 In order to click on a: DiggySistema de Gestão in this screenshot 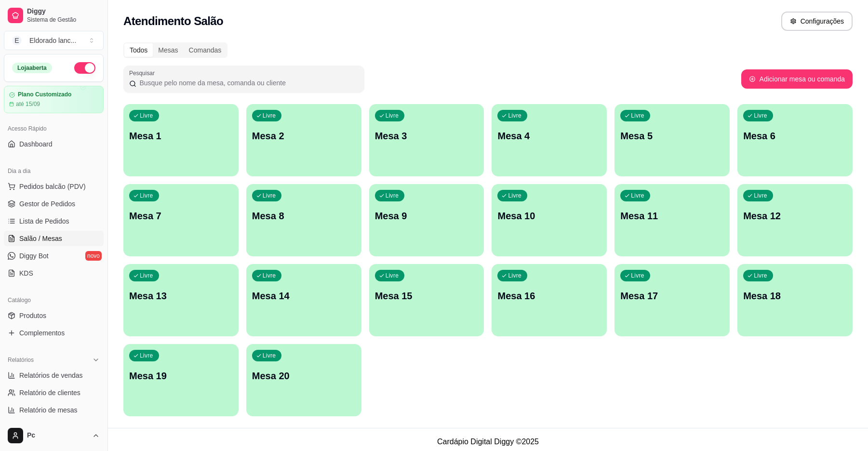, I will do `click(54, 16)`.